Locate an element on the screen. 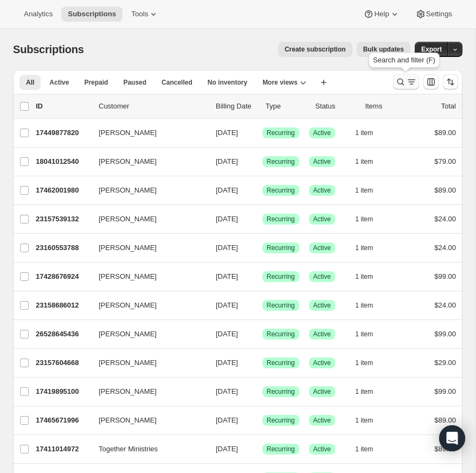 This screenshot has width=476, height=473. p: 17449877820 is located at coordinates (63, 133).